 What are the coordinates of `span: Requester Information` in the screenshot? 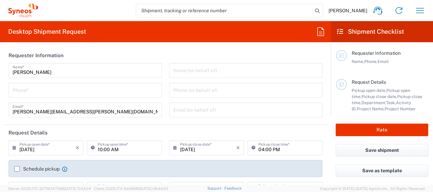 It's located at (376, 53).